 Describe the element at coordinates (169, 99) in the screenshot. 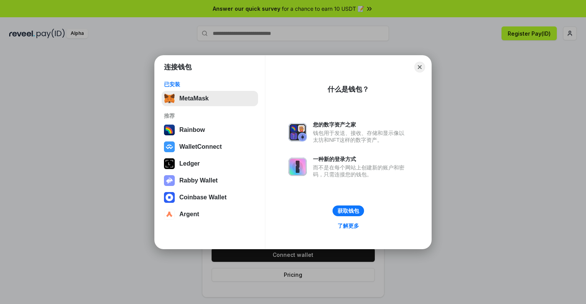

I see `img: svg+xml,%3Csvg%20fill%3D%22none%22%20height%3D%2233%22%20viewBox%3D%220%200%2035%2033%22%20width%...` at that location.